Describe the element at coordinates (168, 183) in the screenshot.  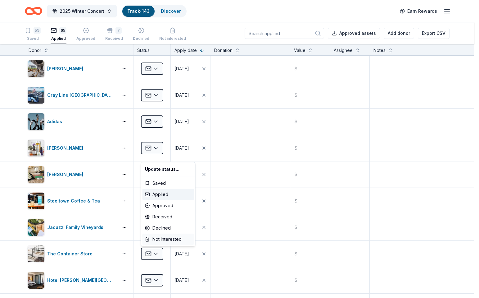
I see `div: Saved` at that location.